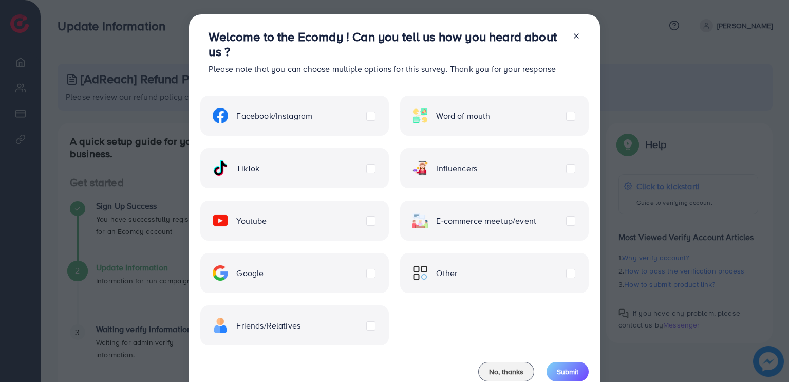  I want to click on img: ic-freind.8e9a9d08.svg, so click(220, 325).